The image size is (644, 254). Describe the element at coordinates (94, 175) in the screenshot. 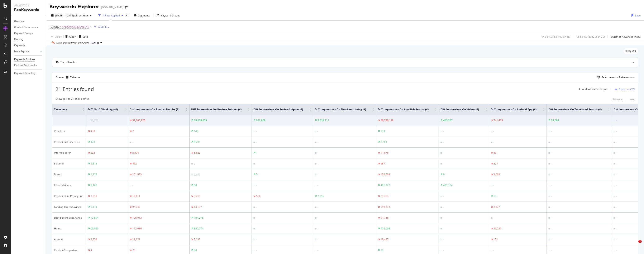

I see `div: 1,112` at that location.